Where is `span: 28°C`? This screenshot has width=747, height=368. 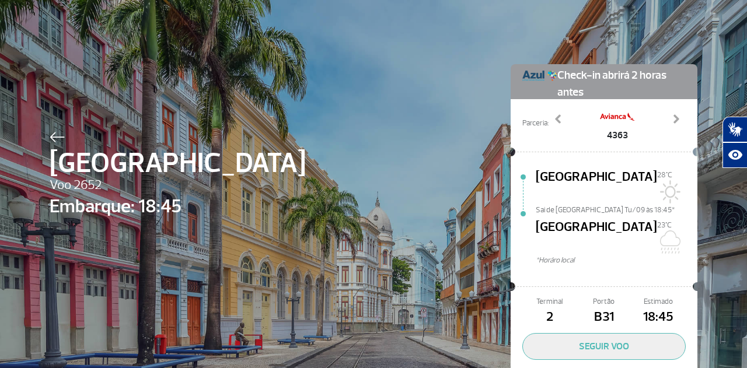 span: 28°C is located at coordinates (664, 175).